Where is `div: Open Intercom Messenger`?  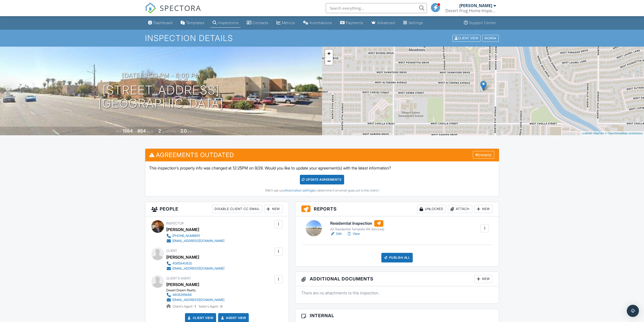 div: Open Intercom Messenger is located at coordinates (633, 311).